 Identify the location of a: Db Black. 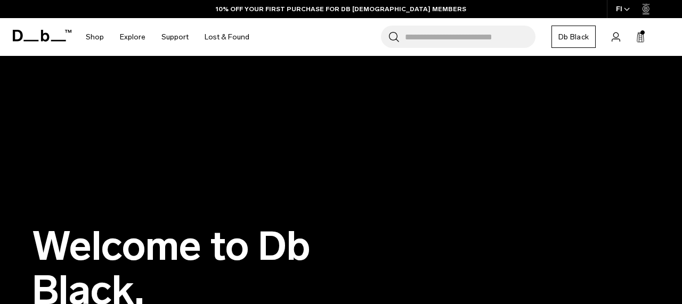
(573, 37).